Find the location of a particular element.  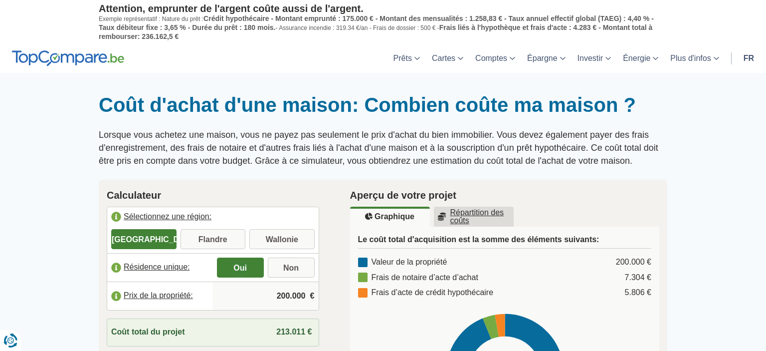

span: Coût total du projet is located at coordinates (148, 332).